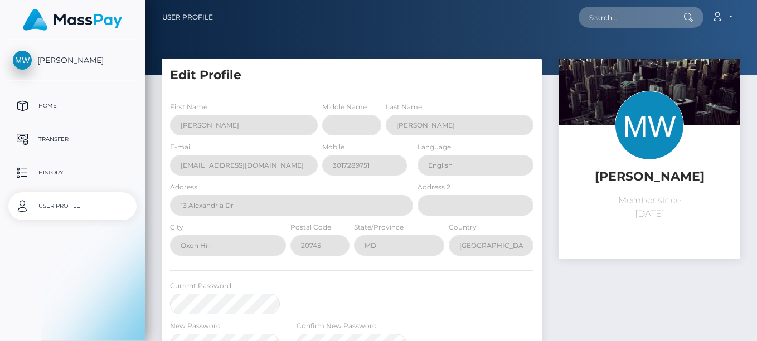  Describe the element at coordinates (434, 187) in the screenshot. I see `label: Address 2` at that location.